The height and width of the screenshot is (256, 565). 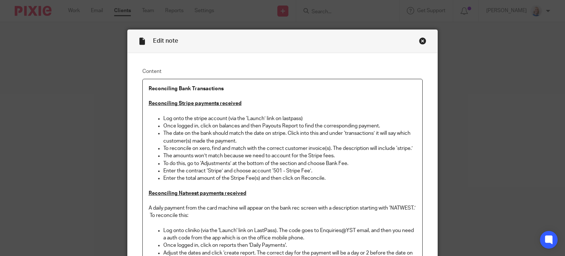 I want to click on u: Reconciling Stripe payments received, so click(x=195, y=103).